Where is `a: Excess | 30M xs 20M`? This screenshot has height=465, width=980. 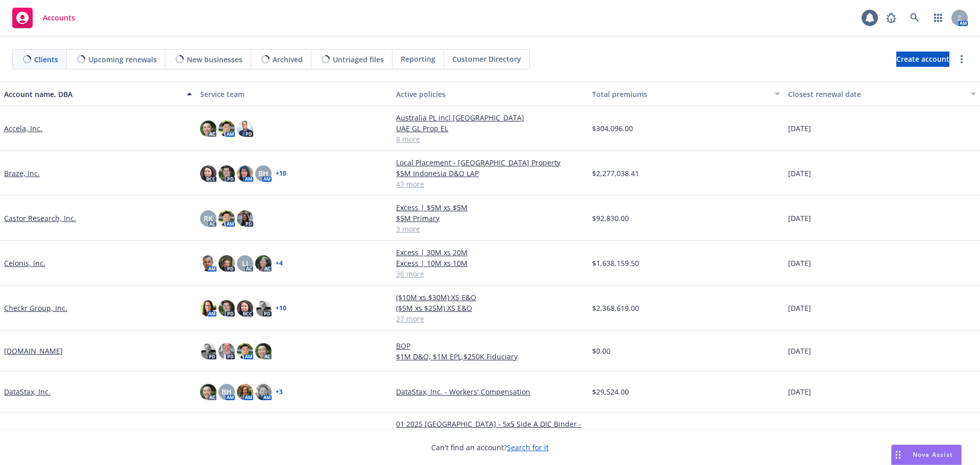 a: Excess | 30M xs 20M is located at coordinates (490, 252).